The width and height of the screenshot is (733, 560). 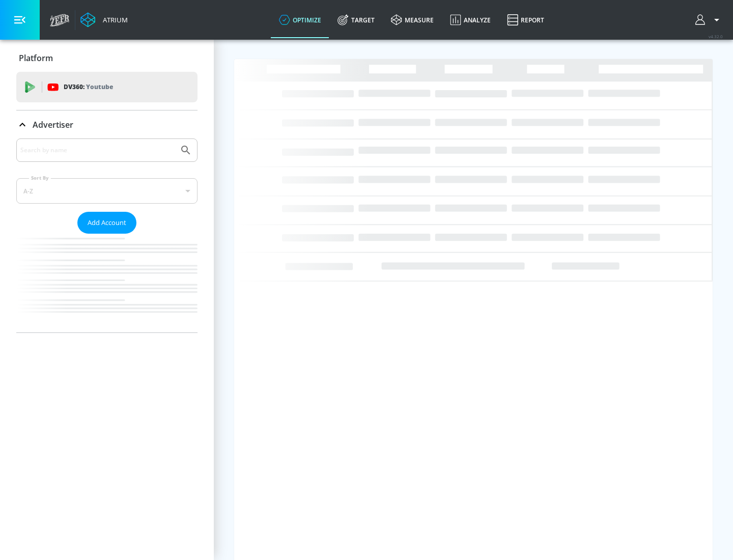 I want to click on span: v 4.32.0, so click(x=715, y=36).